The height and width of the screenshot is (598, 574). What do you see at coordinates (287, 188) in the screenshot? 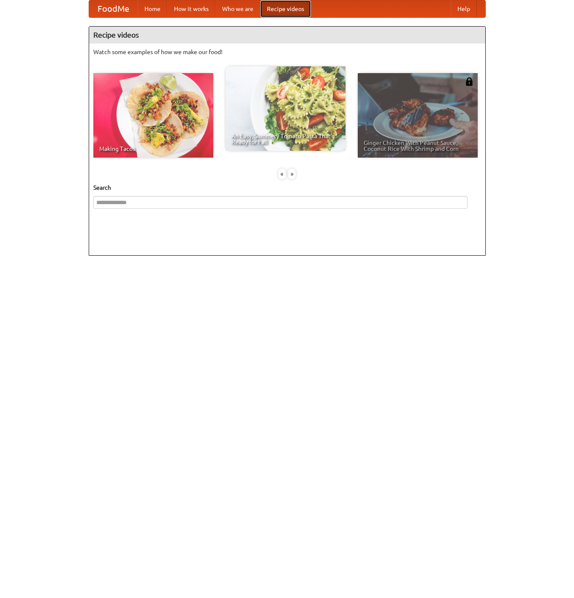
I see `h5: Search` at bounding box center [287, 188].